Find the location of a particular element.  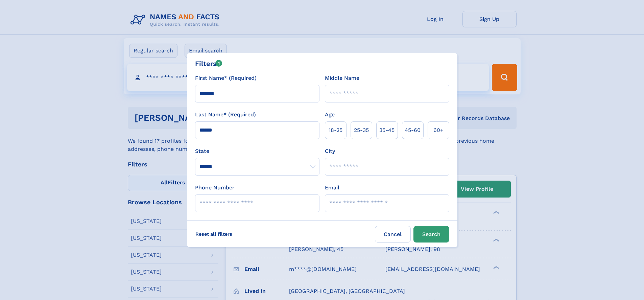

span: 45‑60 is located at coordinates (412, 130).